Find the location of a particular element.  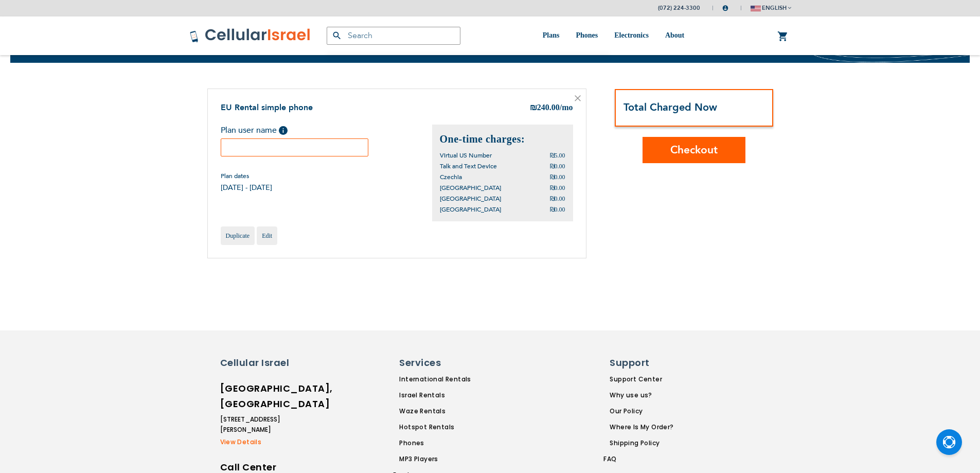

a: Where Is My Order? is located at coordinates (641, 428).